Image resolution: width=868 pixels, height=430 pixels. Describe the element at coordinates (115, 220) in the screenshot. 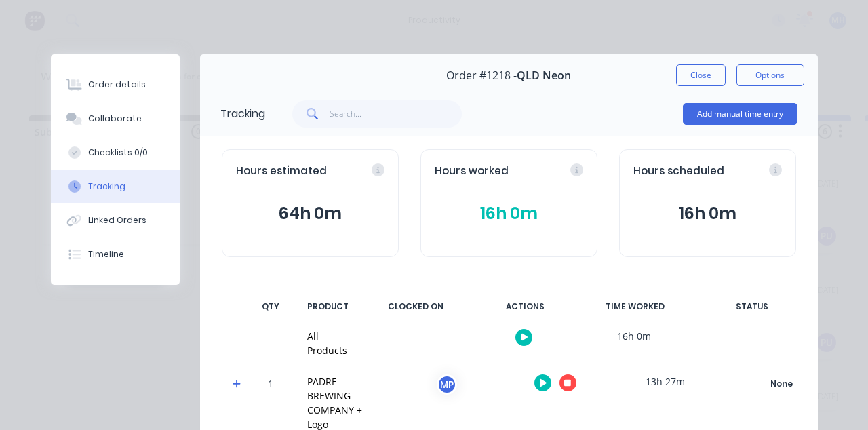

I see `button: Linked Orders` at that location.